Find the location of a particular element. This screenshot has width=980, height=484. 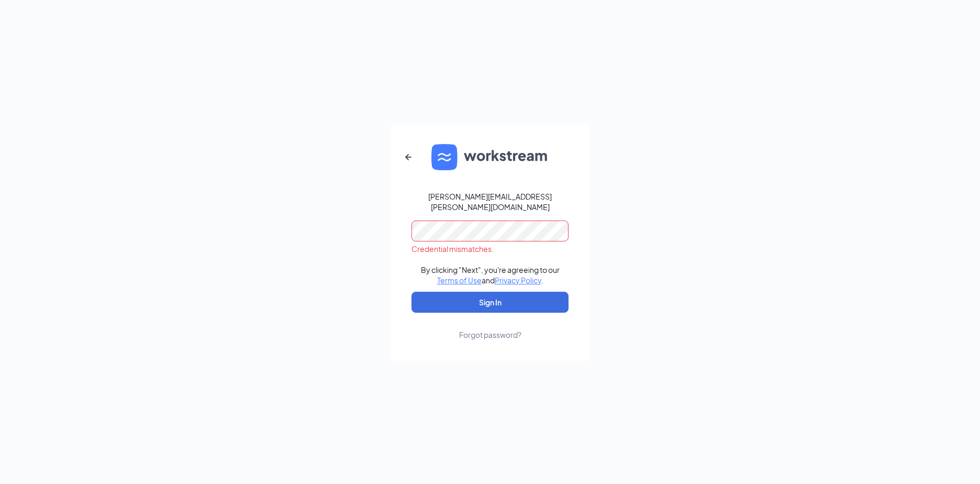

svg: ArrowLeftNew is located at coordinates (409, 157).